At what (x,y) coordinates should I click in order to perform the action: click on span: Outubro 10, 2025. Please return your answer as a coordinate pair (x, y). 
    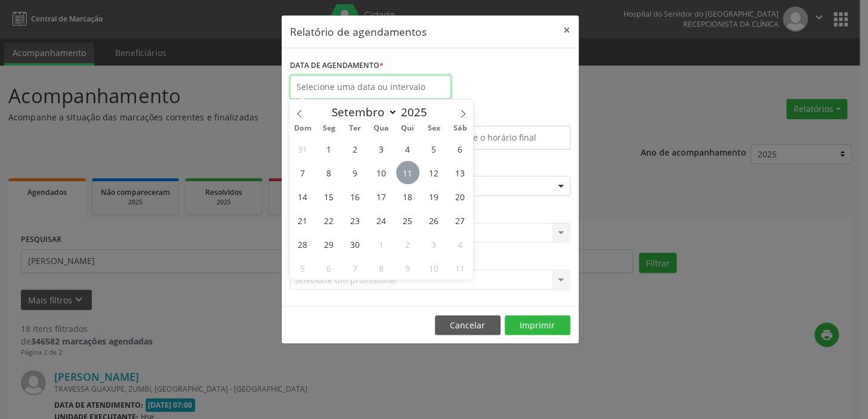
    Looking at the image, I should click on (433, 268).